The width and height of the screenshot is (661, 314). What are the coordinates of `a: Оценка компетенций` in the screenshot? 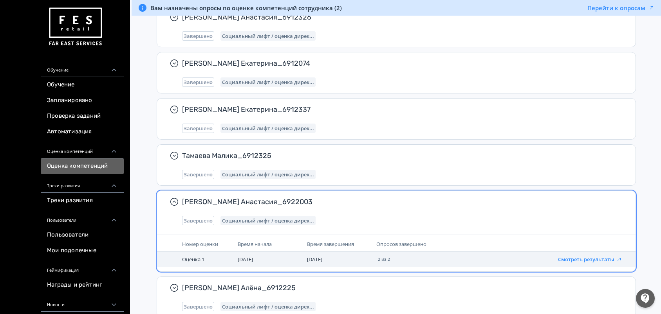 It's located at (82, 166).